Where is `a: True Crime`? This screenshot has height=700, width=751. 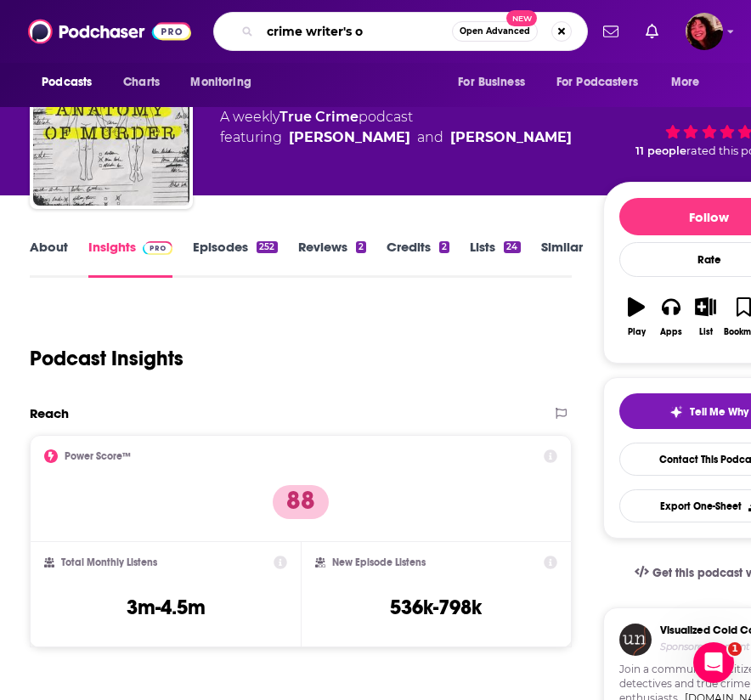
a: True Crime is located at coordinates (319, 116).